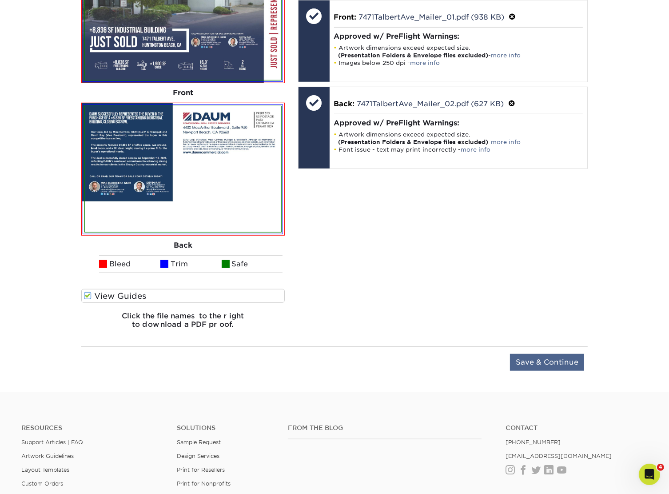  Describe the element at coordinates (458, 149) in the screenshot. I see `li: Font issue - text may print incorrectly -` at that location.